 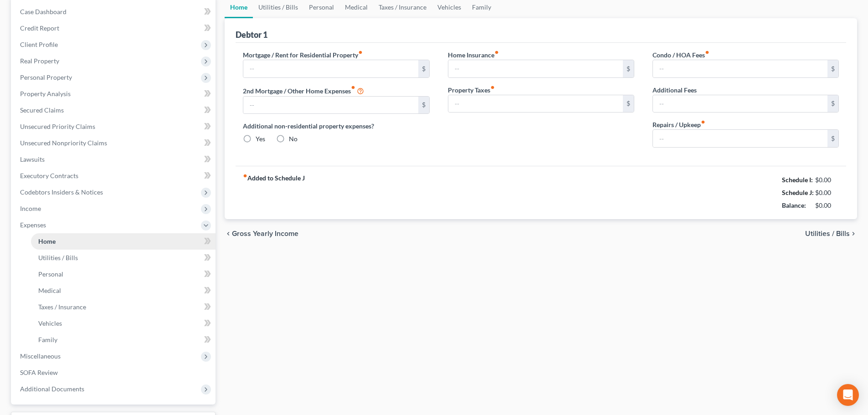 What do you see at coordinates (30, 208) in the screenshot?
I see `span: Income` at bounding box center [30, 208].